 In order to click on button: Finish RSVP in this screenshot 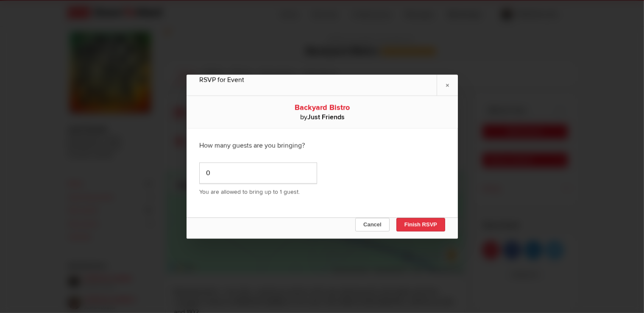, I will do `click(420, 225)`.